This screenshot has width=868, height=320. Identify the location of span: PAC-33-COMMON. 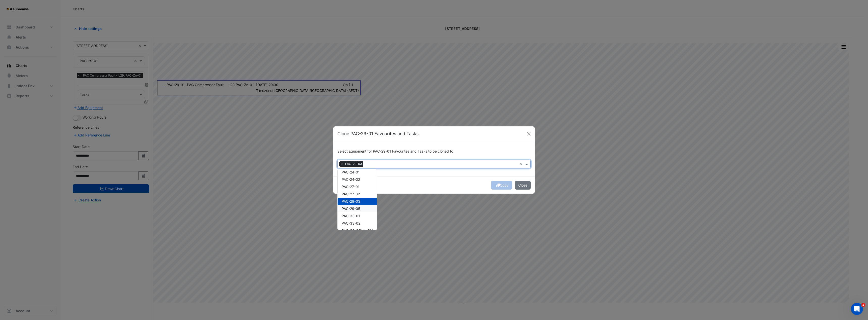
(357, 230).